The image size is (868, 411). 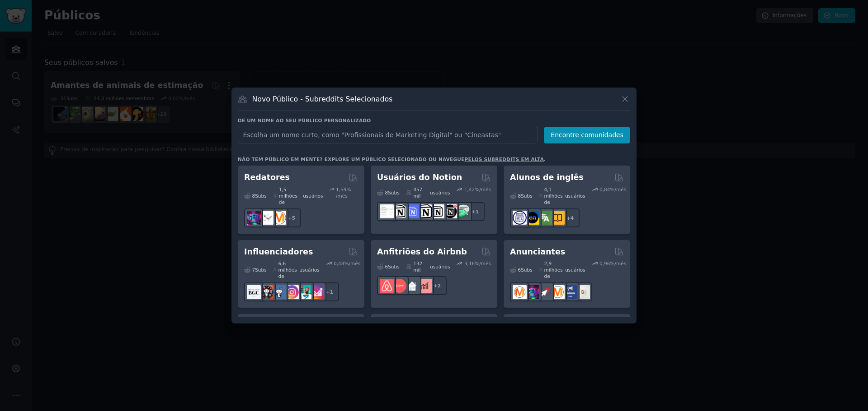 I want to click on font: Anfitriões do Airbnb, so click(x=422, y=252).